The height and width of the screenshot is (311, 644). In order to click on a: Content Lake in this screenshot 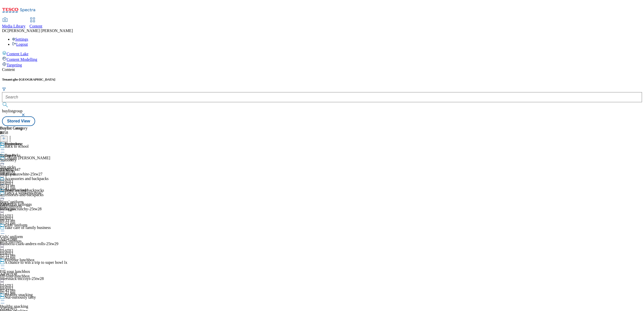, I will do `click(322, 53)`.